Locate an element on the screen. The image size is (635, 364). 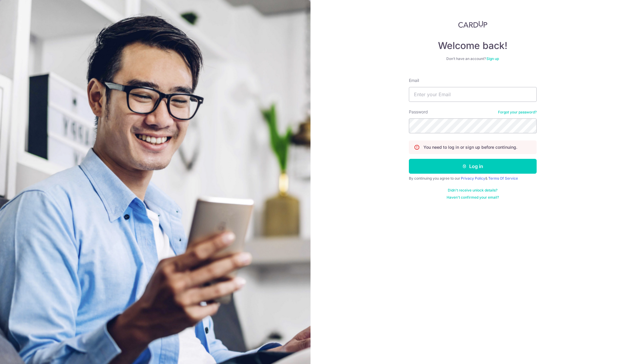
img: CardUp Logo is located at coordinates (473, 24).